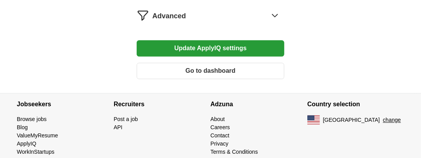 The height and width of the screenshot is (158, 421). What do you see at coordinates (126, 119) in the screenshot?
I see `a: Post a job` at bounding box center [126, 119].